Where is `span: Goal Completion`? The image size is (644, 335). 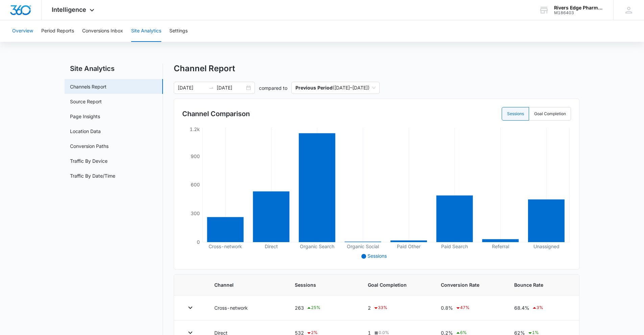 span: Goal Completion is located at coordinates (396, 285).